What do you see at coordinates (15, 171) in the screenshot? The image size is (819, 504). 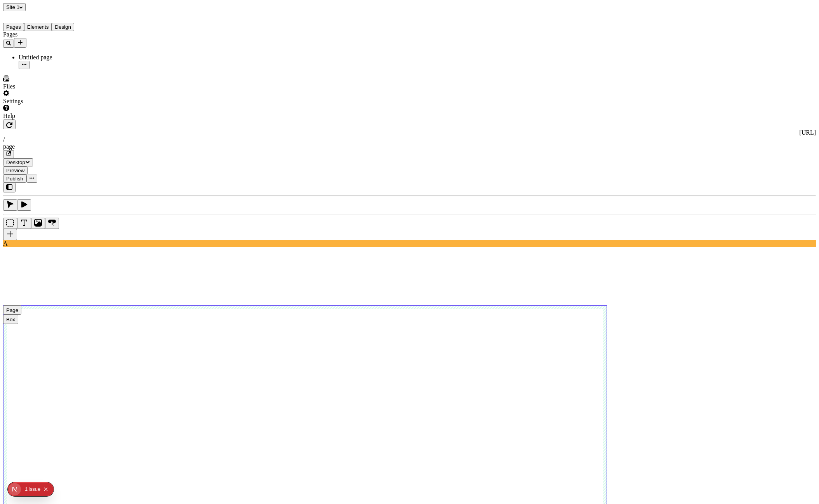 I see `button: Preview` at bounding box center [15, 171].